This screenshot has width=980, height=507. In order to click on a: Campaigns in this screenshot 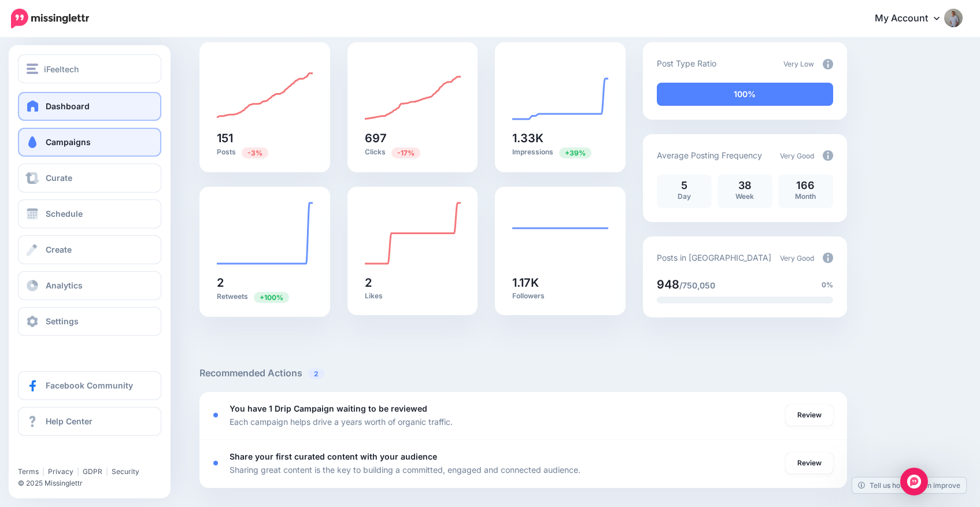, I will do `click(90, 142)`.